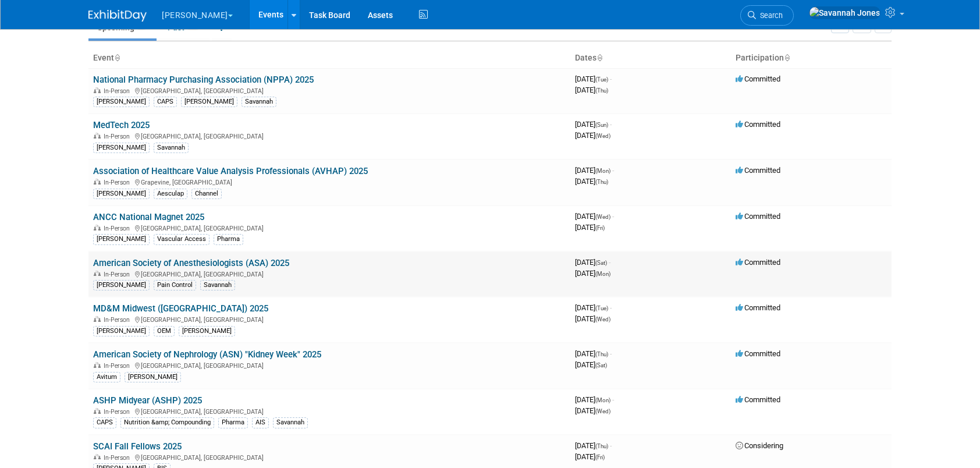 The height and width of the screenshot is (468, 980). What do you see at coordinates (174, 286) in the screenshot?
I see `div: Pain Control` at bounding box center [174, 286].